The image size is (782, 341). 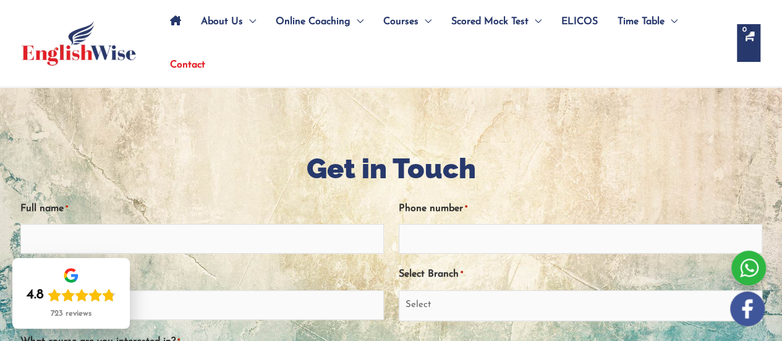 What do you see at coordinates (182, 65) in the screenshot?
I see `a: Contact` at bounding box center [182, 65].